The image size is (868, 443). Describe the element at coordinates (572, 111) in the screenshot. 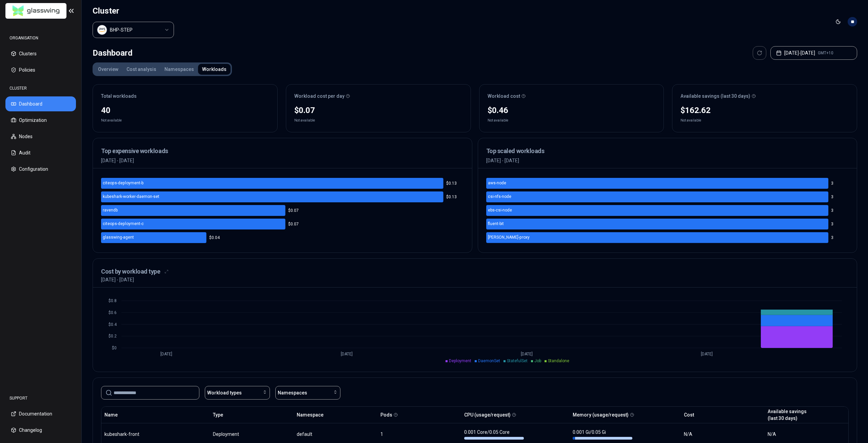

I see `div: $0.46` at that location.